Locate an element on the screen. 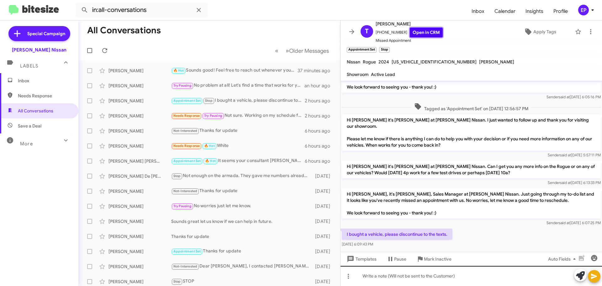 Image resolution: width=602 pixels, height=286 pixels. small: Stop is located at coordinates (384, 50).